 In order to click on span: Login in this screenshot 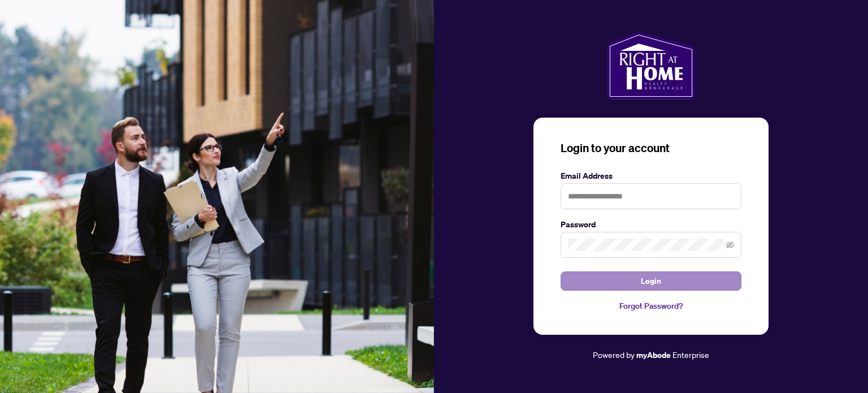, I will do `click(651, 281)`.